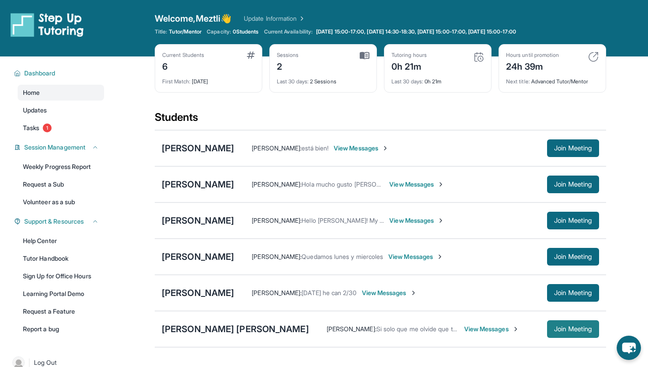 The image size is (648, 367). What do you see at coordinates (532, 66) in the screenshot?
I see `div: 24h 39m` at bounding box center [532, 66].